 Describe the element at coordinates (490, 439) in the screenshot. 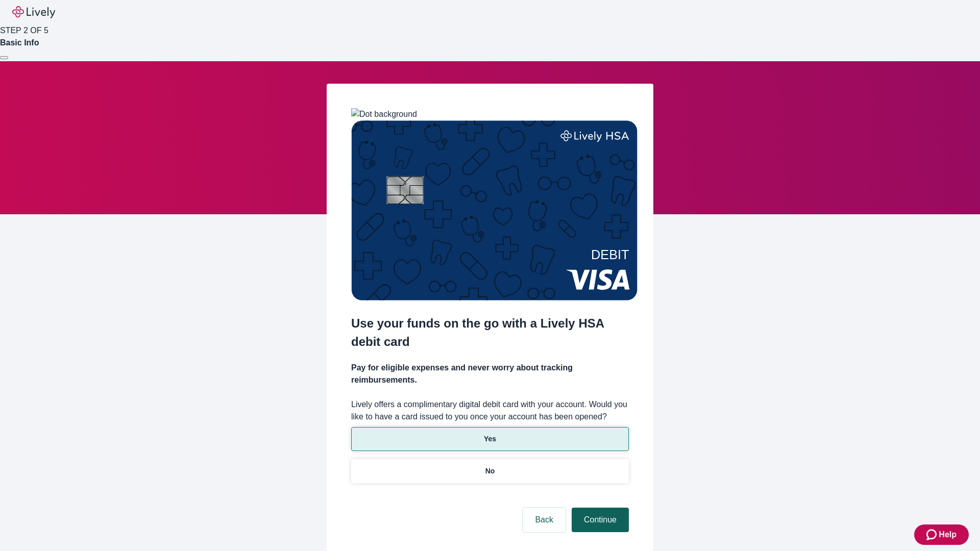

I see `button: Yes` at that location.